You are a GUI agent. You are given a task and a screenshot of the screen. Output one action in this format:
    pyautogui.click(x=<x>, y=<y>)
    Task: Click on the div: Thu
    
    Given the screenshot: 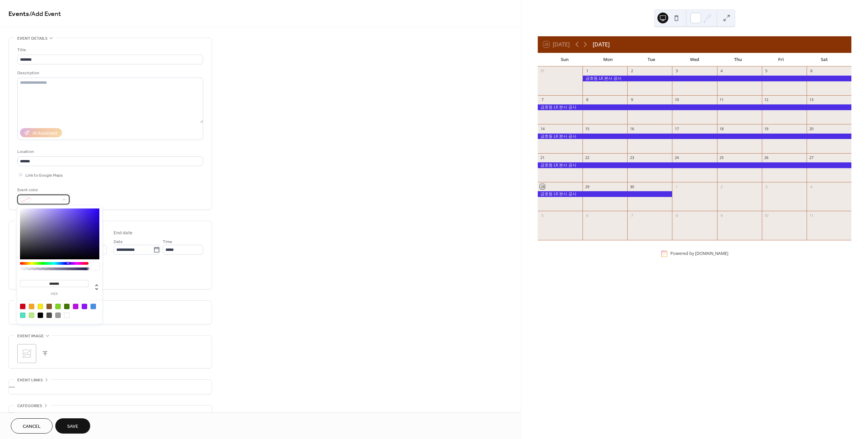 What is the action you would take?
    pyautogui.click(x=738, y=60)
    